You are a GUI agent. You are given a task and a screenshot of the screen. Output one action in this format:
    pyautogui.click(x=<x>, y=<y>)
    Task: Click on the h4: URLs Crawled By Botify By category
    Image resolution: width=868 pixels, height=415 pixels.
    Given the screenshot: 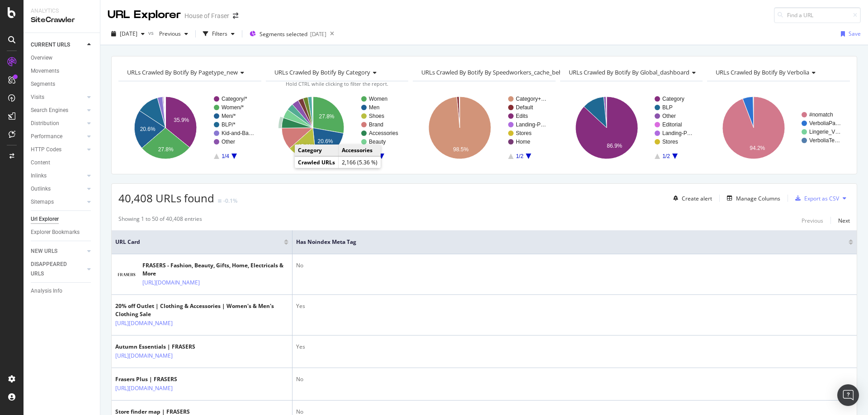 What is the action you would take?
    pyautogui.click(x=336, y=72)
    